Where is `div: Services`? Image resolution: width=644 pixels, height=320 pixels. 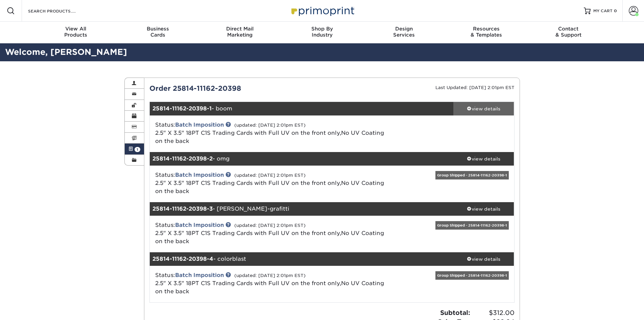
div: Services is located at coordinates (404, 32).